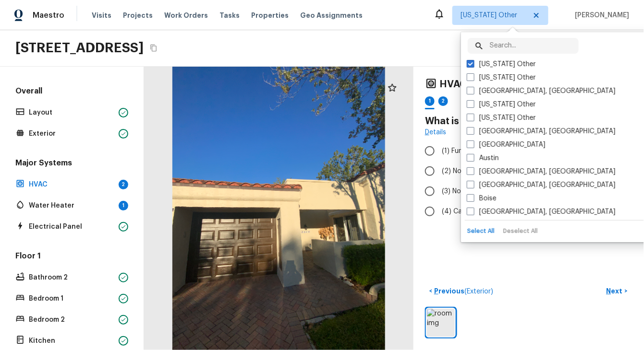 This screenshot has width=644, height=350. I want to click on h4: What is the condition of HVAC?, so click(528, 121).